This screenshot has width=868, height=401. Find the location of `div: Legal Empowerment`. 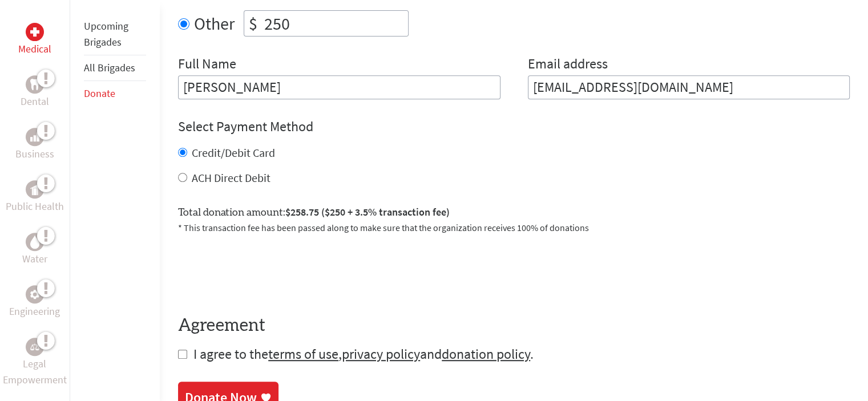

div: Legal Empowerment is located at coordinates (35, 347).